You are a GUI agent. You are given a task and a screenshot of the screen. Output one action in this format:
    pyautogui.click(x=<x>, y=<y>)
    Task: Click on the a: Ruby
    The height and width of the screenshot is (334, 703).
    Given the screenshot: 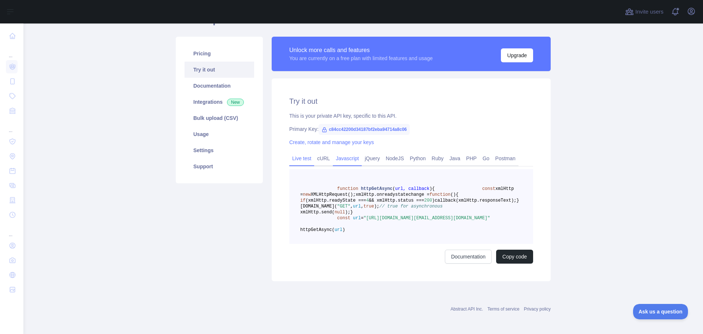 What is the action you would take?
    pyautogui.click(x=438, y=158)
    